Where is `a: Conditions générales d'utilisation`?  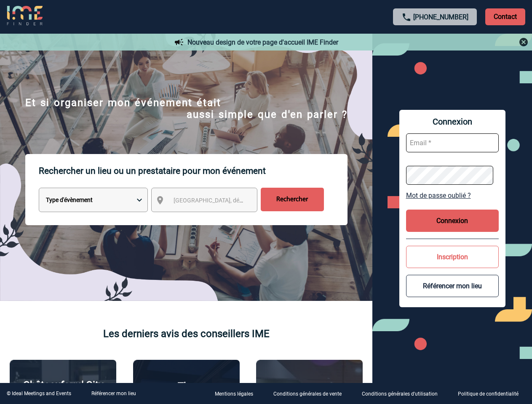
a: Conditions générales d'utilisation is located at coordinates (403, 393).